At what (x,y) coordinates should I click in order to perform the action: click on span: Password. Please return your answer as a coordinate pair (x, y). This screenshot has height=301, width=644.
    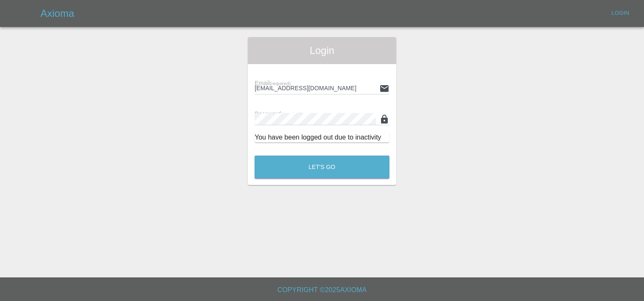
    Looking at the image, I should click on (278, 114).